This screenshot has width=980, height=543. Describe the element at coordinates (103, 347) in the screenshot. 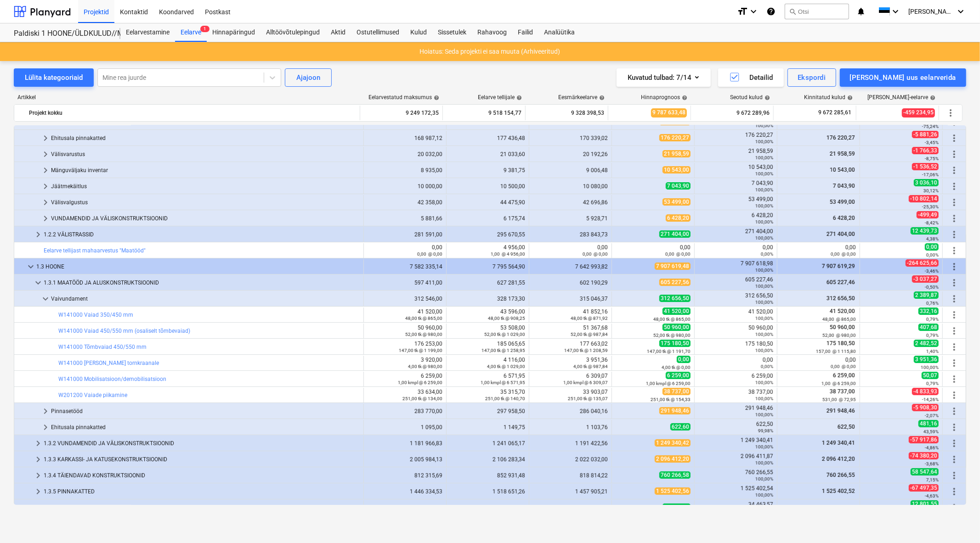

I see `a: W141000 Tõmbvaiad 450/550 mm` at that location.